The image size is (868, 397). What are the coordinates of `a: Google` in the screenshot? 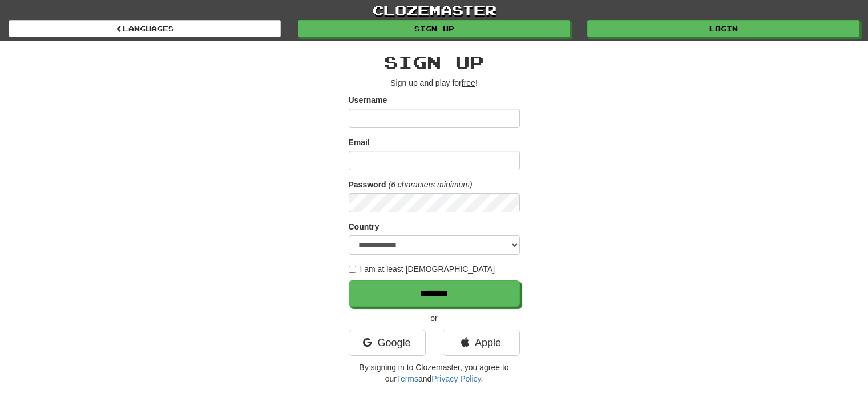 It's located at (387, 343).